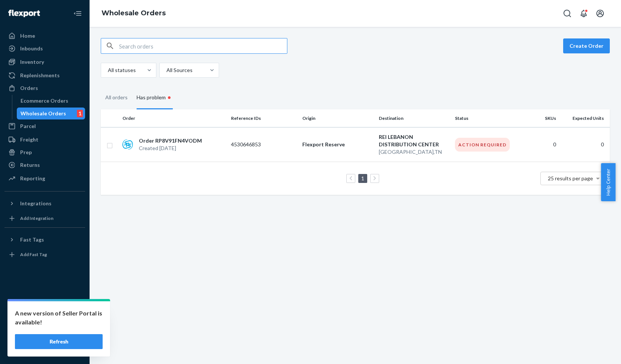 The height and width of the screenshot is (364, 621). I want to click on a: Prep, so click(45, 153).